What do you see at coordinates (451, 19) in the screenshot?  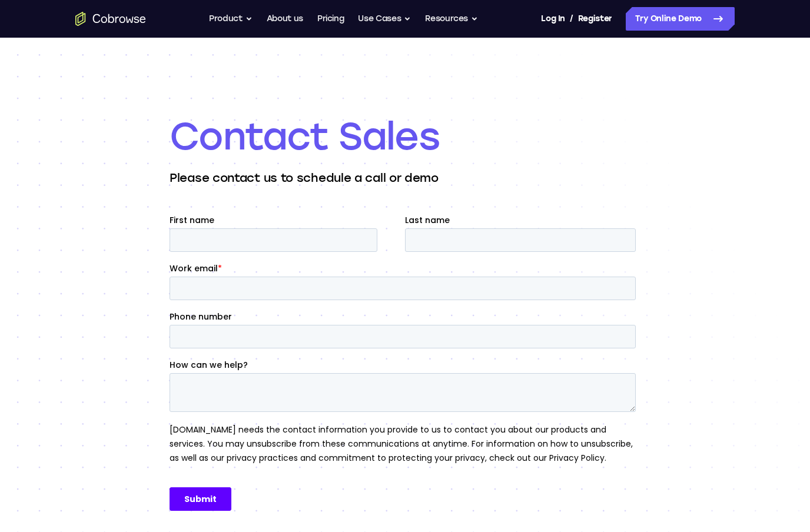 I see `button: Resources` at bounding box center [451, 19].